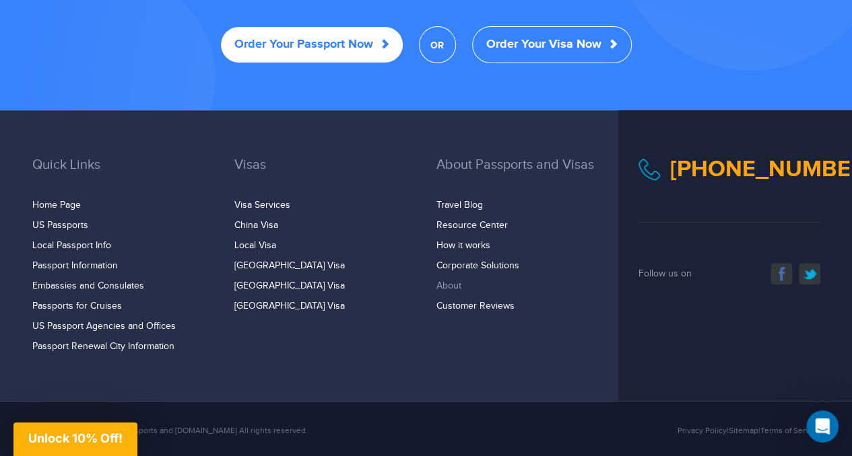 This screenshot has width=852, height=456. I want to click on a: Passport Renewal City Information, so click(103, 347).